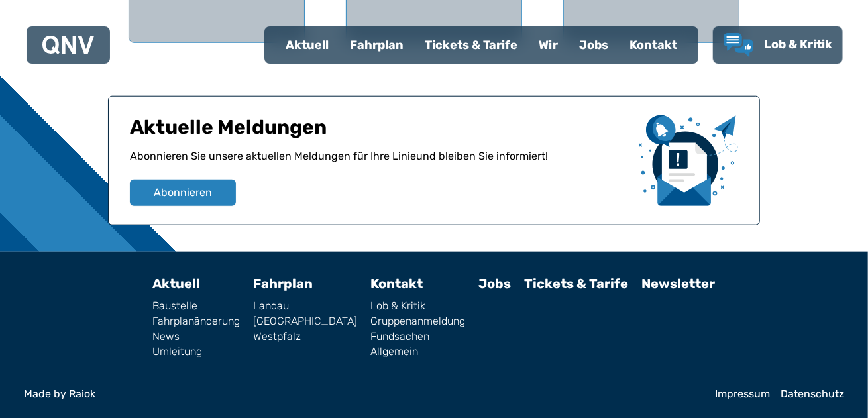 Image resolution: width=868 pixels, height=418 pixels. Describe the element at coordinates (653, 45) in the screenshot. I see `div: Kontakt` at that location.